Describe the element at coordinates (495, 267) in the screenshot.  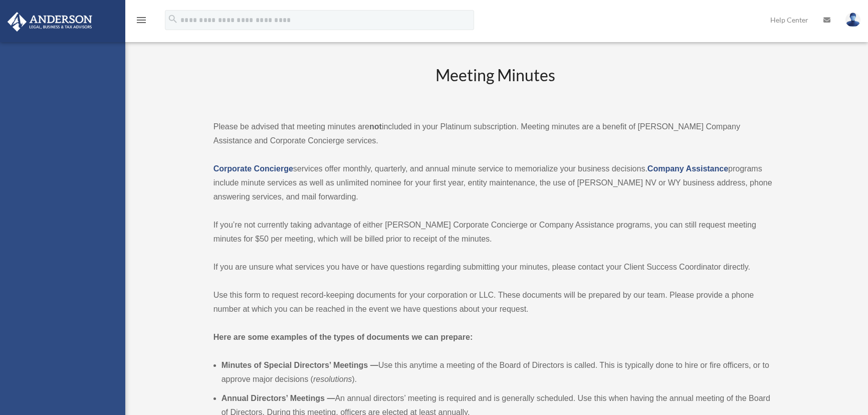
I see `p: If you are unsure what services you have or have questions regarding submitting your minutes, ple...` at that location.